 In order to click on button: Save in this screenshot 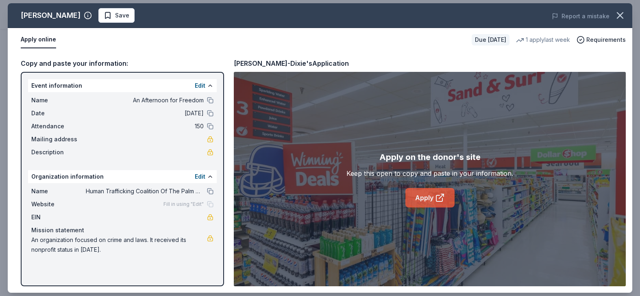, I will do `click(116, 15)`.